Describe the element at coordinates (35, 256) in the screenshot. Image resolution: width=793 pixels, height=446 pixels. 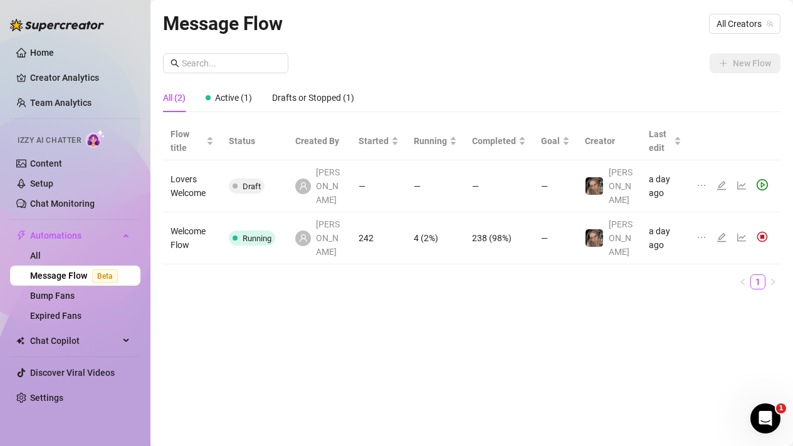
I see `a: All` at that location.